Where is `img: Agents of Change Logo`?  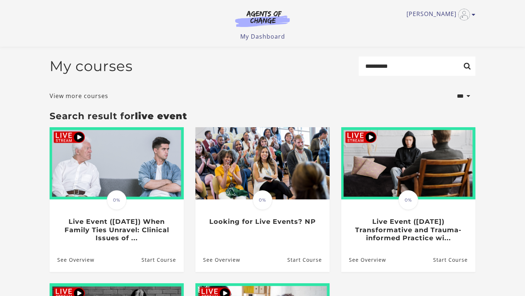
img: Agents of Change Logo is located at coordinates (262, 19).